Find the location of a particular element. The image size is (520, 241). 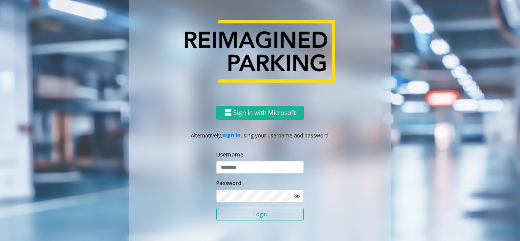

button: Sign in with Microsoft is located at coordinates (260, 112).